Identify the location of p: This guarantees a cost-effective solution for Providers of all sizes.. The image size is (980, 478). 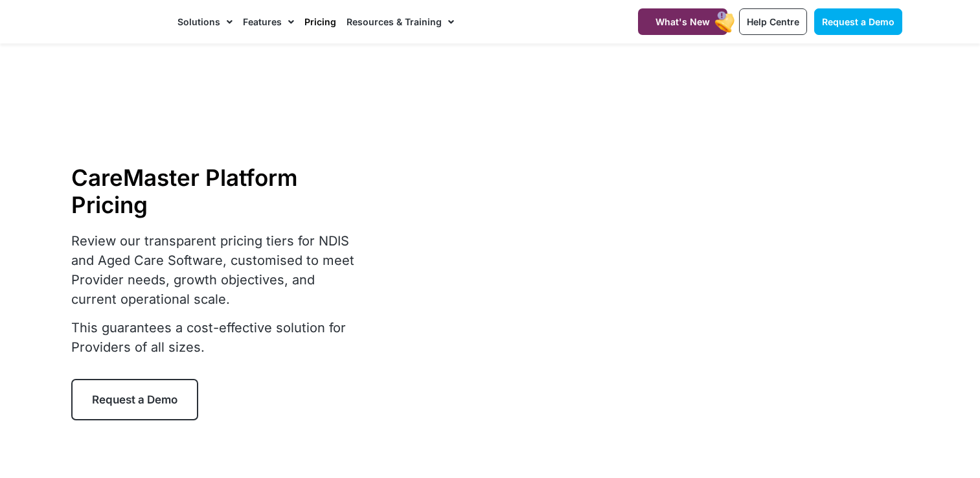
(217, 338).